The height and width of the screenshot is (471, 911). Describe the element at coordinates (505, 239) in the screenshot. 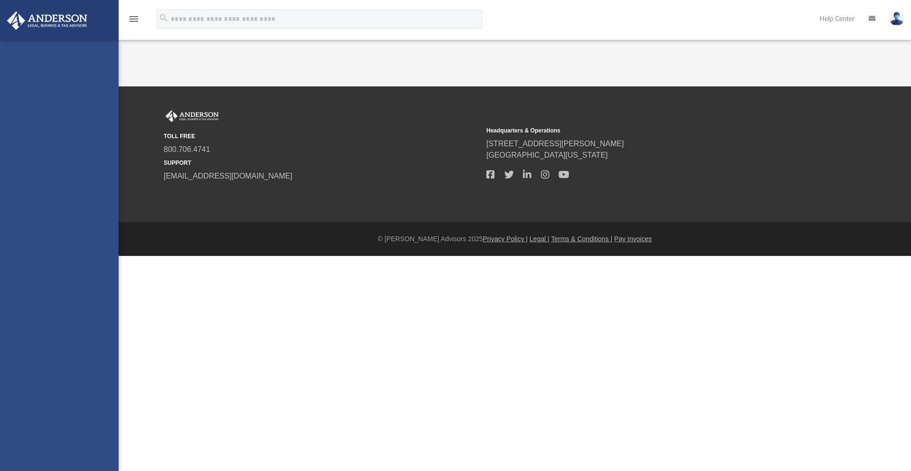

I see `a: Privacy Policy |` at that location.